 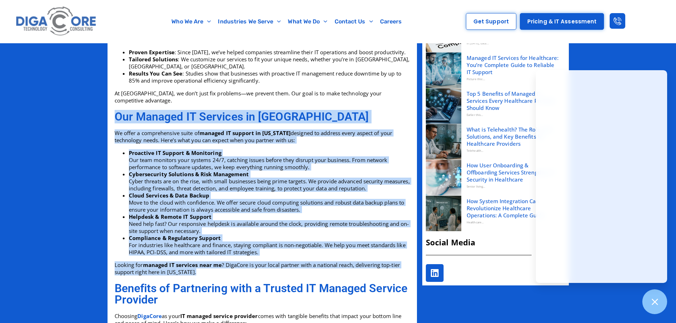 I want to click on strong: Compliance & Regulatory Support, so click(x=175, y=238).